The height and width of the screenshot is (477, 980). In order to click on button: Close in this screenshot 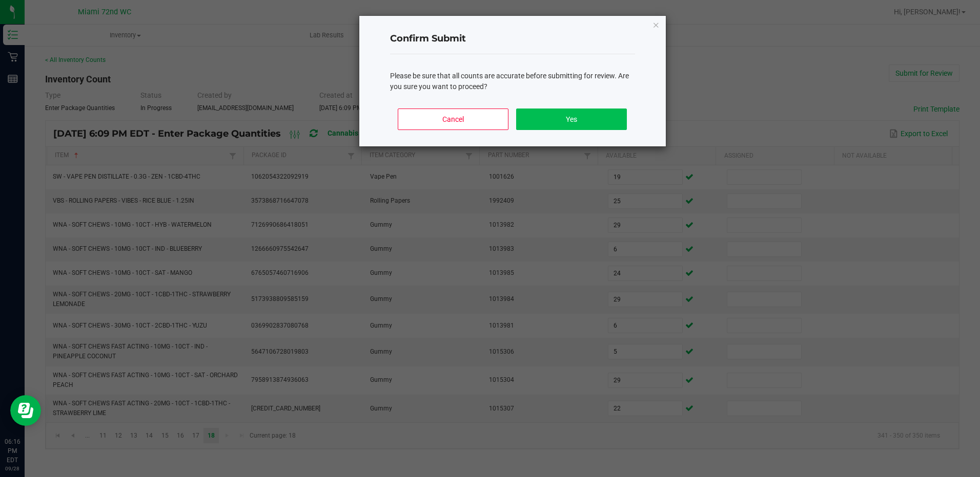, I will do `click(656, 25)`.